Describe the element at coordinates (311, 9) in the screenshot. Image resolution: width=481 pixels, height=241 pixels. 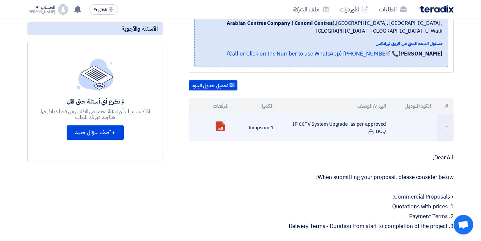
I see `a: ملف الشركة` at that location.